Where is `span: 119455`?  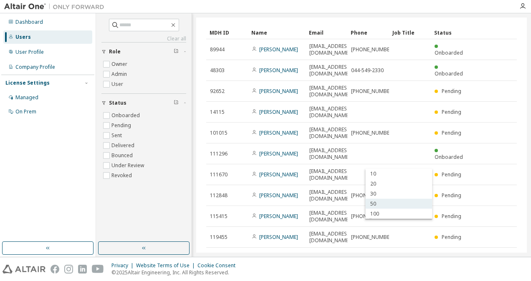 span: 119455 is located at coordinates (219, 238).